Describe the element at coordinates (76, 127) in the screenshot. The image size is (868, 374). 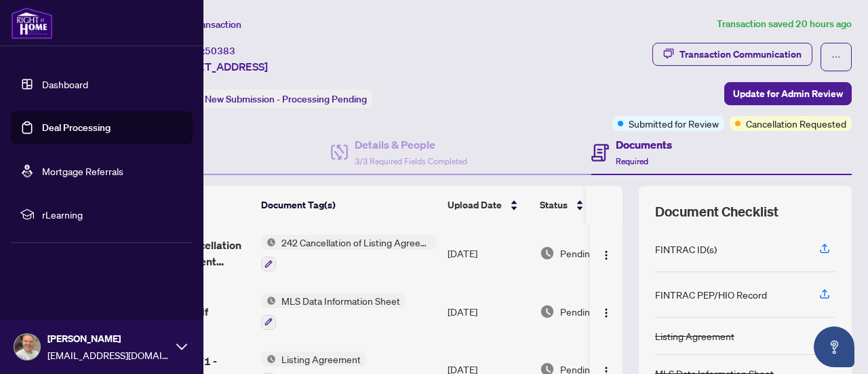
I see `a: Deal Processing` at that location.